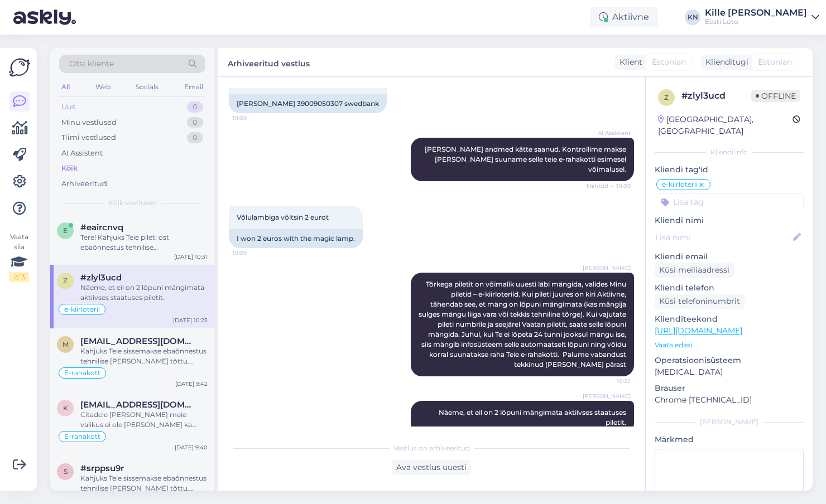 The height and width of the screenshot is (504, 826). What do you see at coordinates (65, 408) in the screenshot?
I see `span: k` at bounding box center [65, 408].